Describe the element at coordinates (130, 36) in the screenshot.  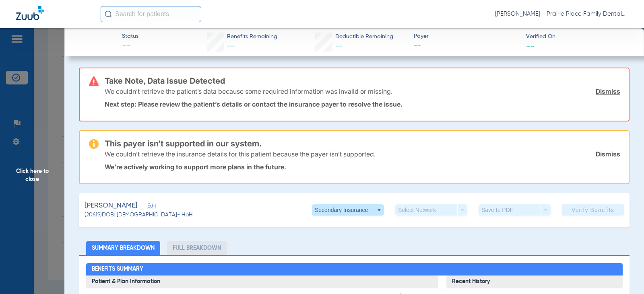
I see `span: Status` at that location.